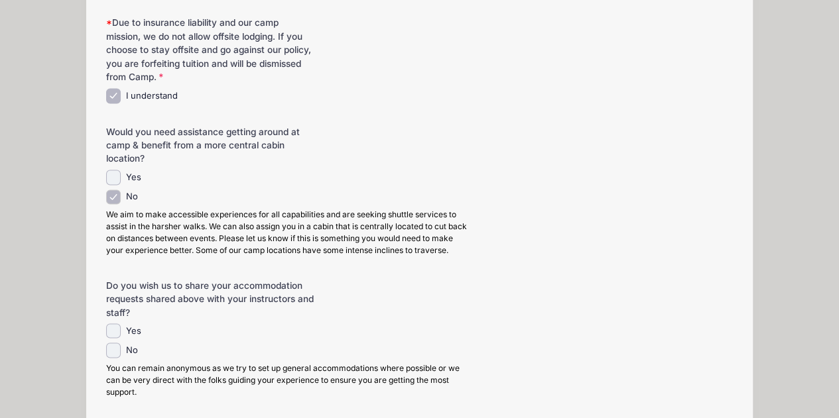  I want to click on label: Do you wish us to share your accommodation requests shared above with your instructors and staff?, so click(210, 298).